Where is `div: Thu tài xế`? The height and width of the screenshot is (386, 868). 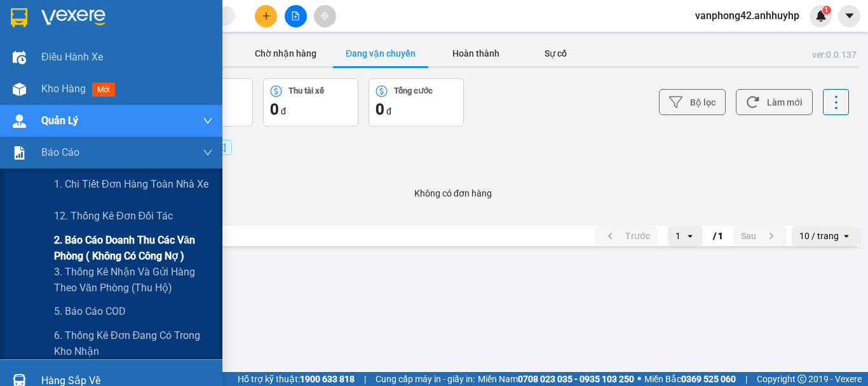
div: Thu tài xế is located at coordinates (306, 91).